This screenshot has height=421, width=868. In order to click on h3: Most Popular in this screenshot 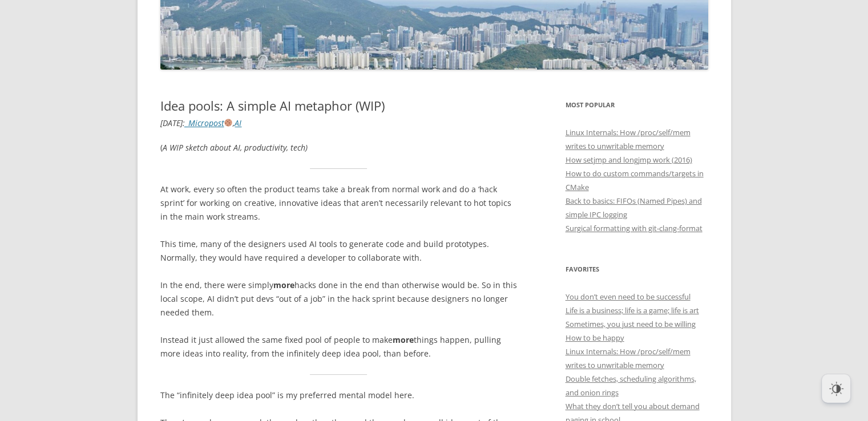, I will do `click(637, 105)`.